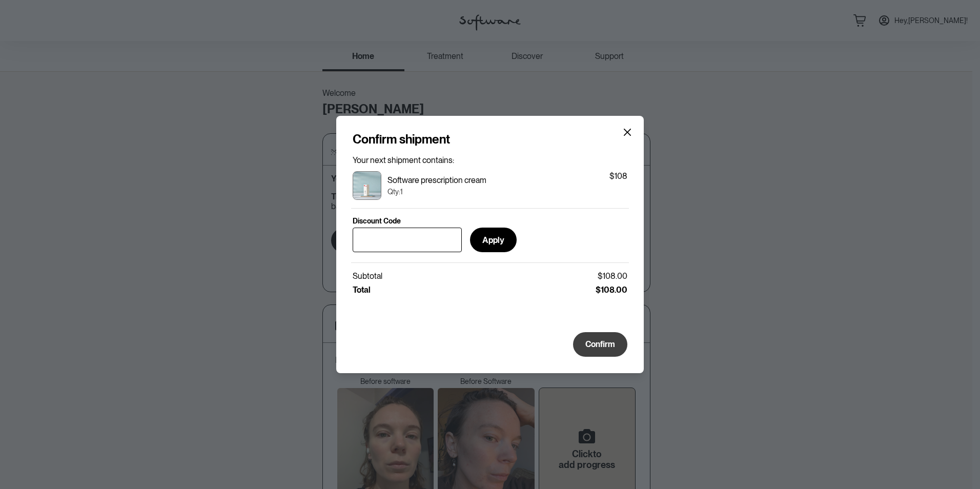 This screenshot has width=980, height=489. Describe the element at coordinates (401, 139) in the screenshot. I see `h4: Confirm shipment` at that location.